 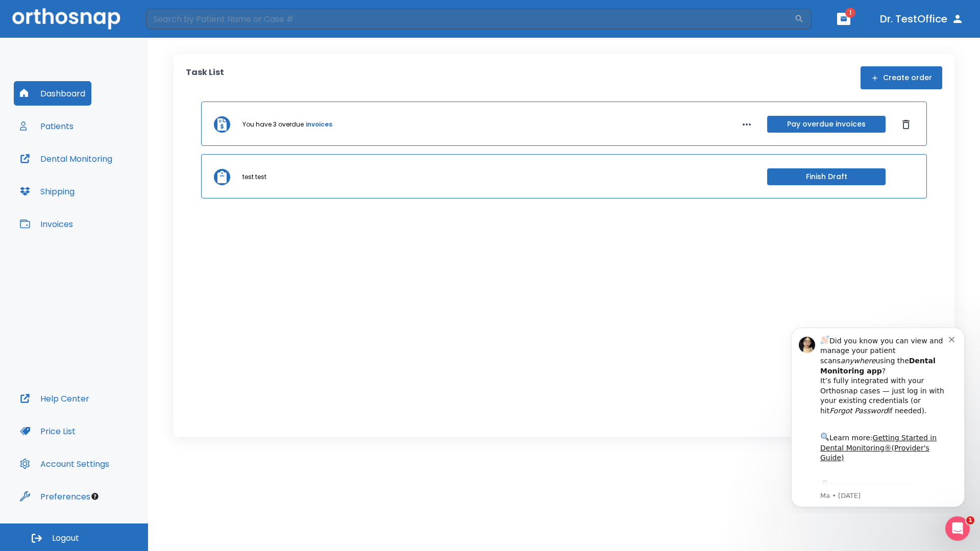 What do you see at coordinates (90, 172) in the screenshot?
I see `a: App Store` at bounding box center [90, 172].